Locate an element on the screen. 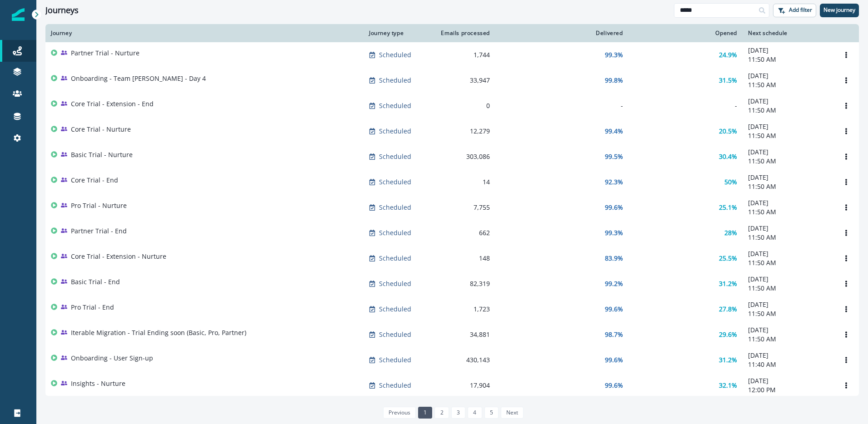 The height and width of the screenshot is (424, 868). h1: Journeys is located at coordinates (62, 10).